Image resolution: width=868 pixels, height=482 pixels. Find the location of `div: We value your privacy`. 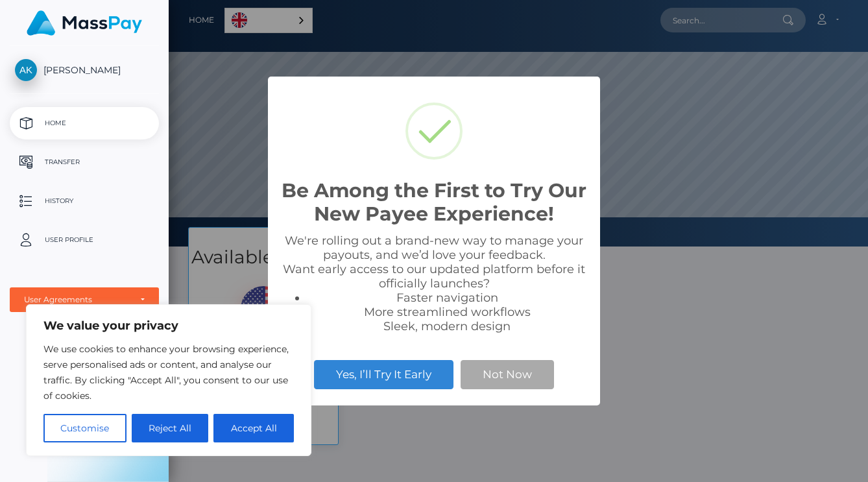

div: We value your privacy is located at coordinates (168, 380).